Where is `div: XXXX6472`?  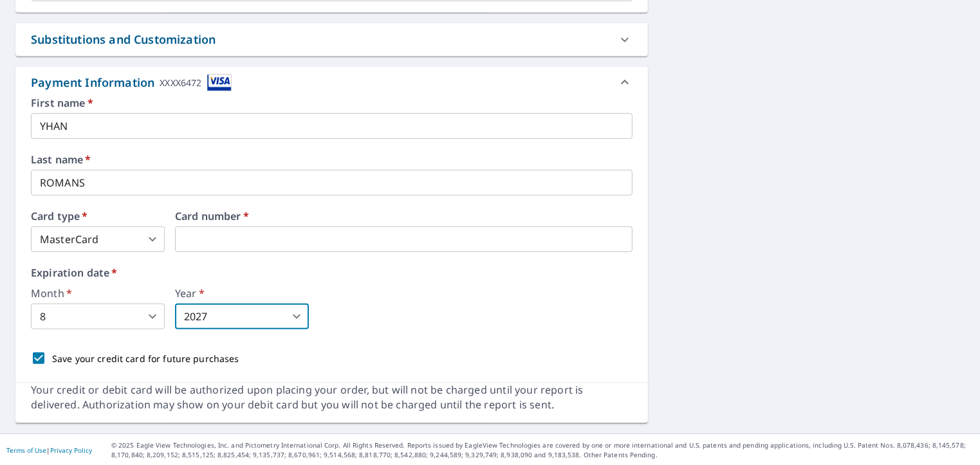 div: XXXX6472 is located at coordinates (180, 83).